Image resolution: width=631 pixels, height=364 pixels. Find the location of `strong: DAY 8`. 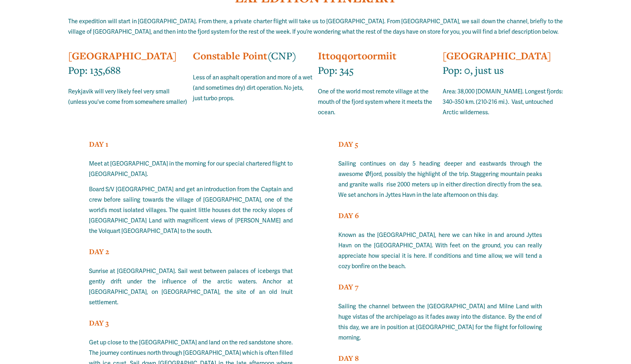

strong: DAY 8 is located at coordinates (348, 358).